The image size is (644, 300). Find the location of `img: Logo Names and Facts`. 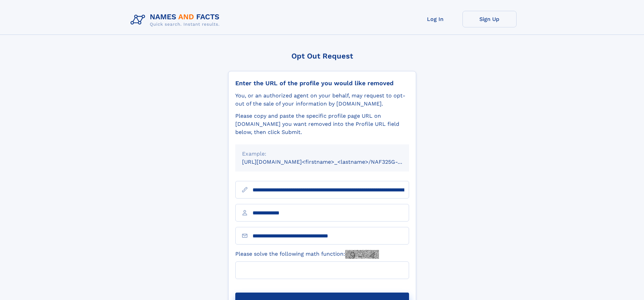

img: Logo Names and Facts is located at coordinates (176, 20).